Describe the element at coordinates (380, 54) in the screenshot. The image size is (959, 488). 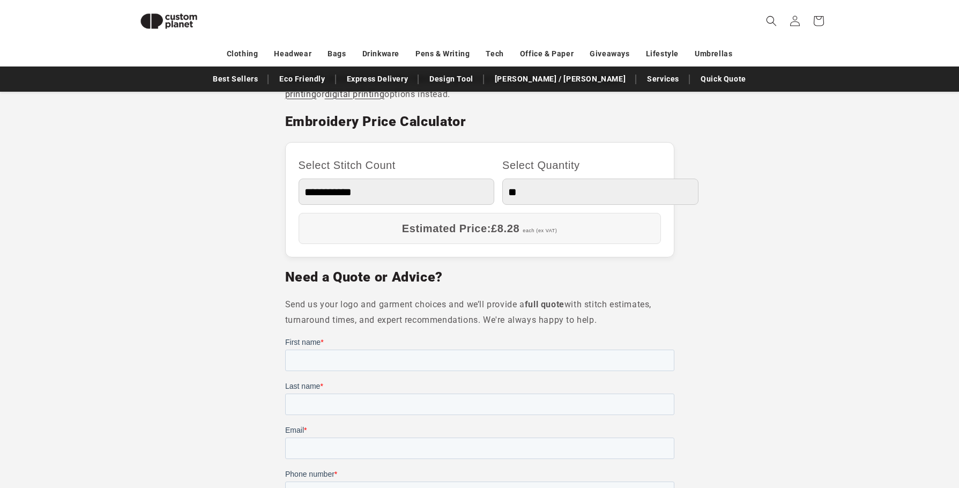
I see `a: Drinkware` at that location.